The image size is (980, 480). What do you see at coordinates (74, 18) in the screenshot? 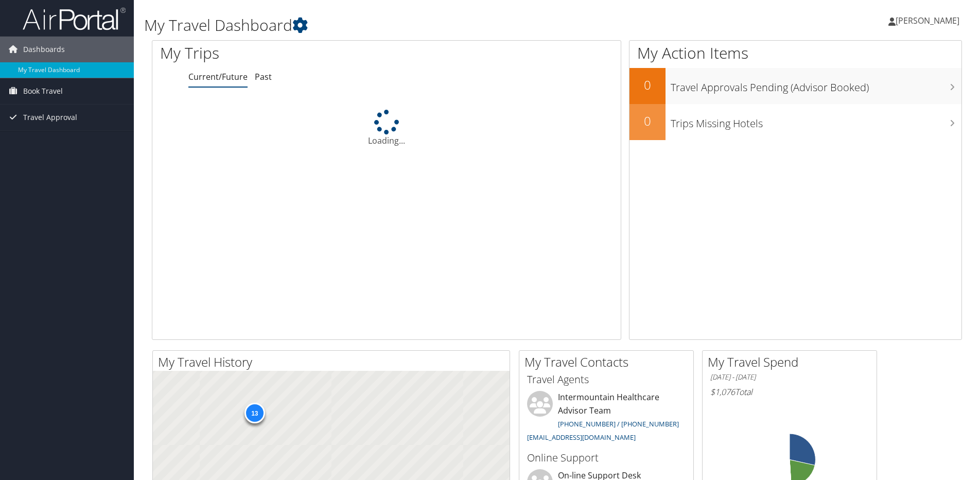
I see `img: airportal-logo.png` at bounding box center [74, 18].